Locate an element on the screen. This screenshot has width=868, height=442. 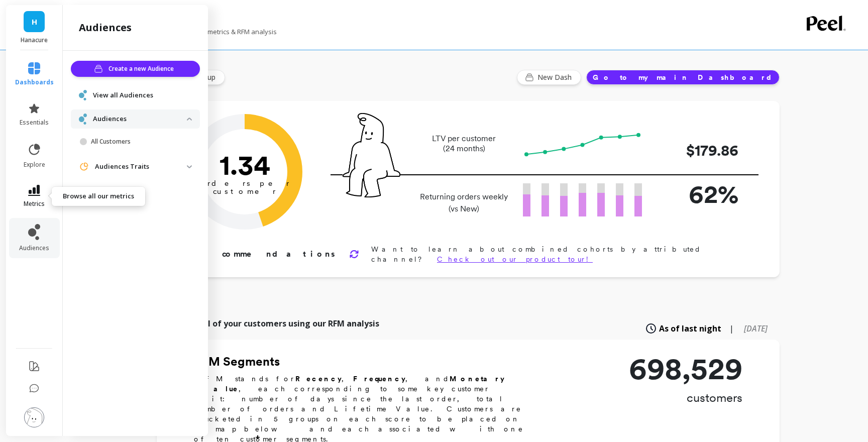
text: 1.34 is located at coordinates (244, 165).